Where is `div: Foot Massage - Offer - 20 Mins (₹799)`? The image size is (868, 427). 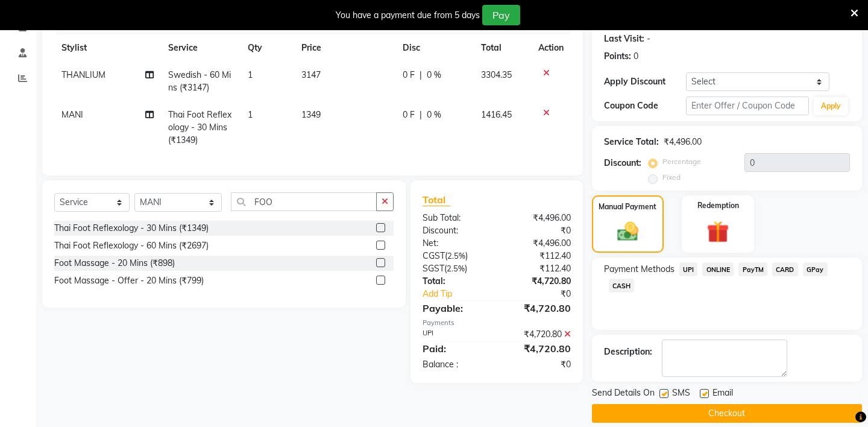 div: Foot Massage - Offer - 20 Mins (₹799) is located at coordinates (129, 281).